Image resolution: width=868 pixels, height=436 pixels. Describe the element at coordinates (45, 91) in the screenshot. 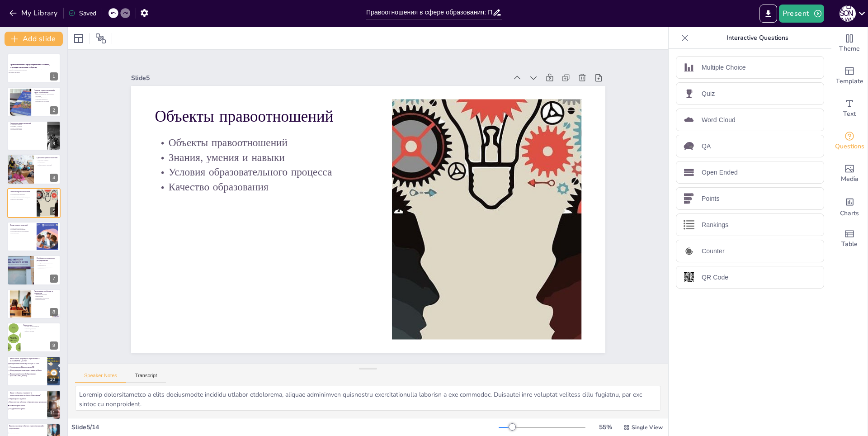

I see `p: Понятие правоотношений в сфере образования` at that location.